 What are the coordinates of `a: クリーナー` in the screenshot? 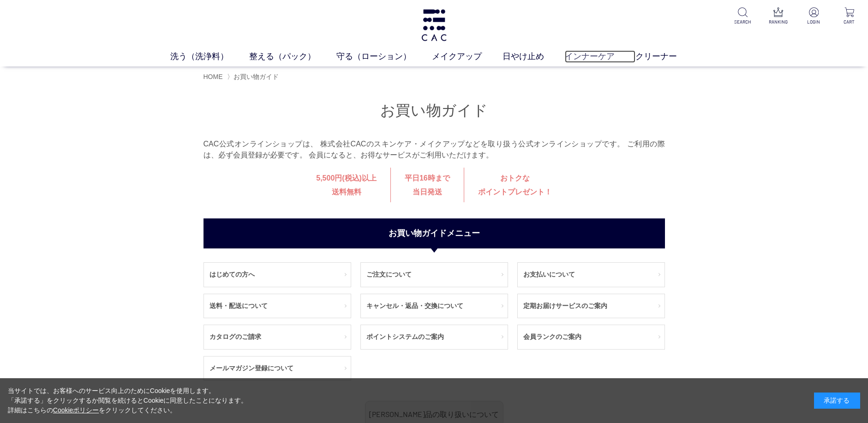 It's located at (666, 57).